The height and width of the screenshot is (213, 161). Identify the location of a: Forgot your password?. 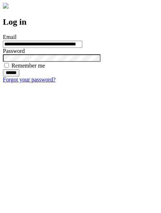
(29, 79).